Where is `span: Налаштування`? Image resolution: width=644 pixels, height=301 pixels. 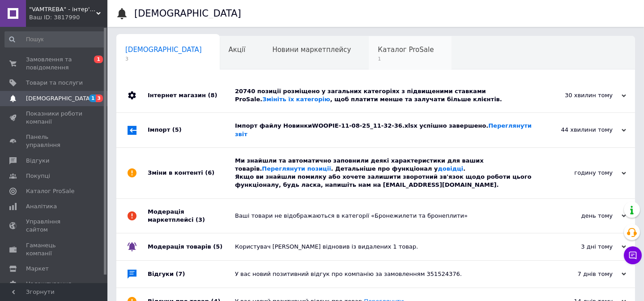 span: Налаштування is located at coordinates (49, 284).